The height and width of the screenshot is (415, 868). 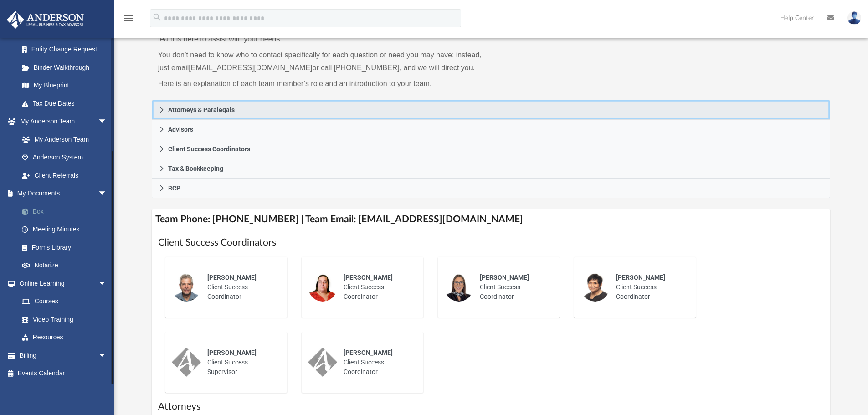 I want to click on a: My Blueprint, so click(x=64, y=86).